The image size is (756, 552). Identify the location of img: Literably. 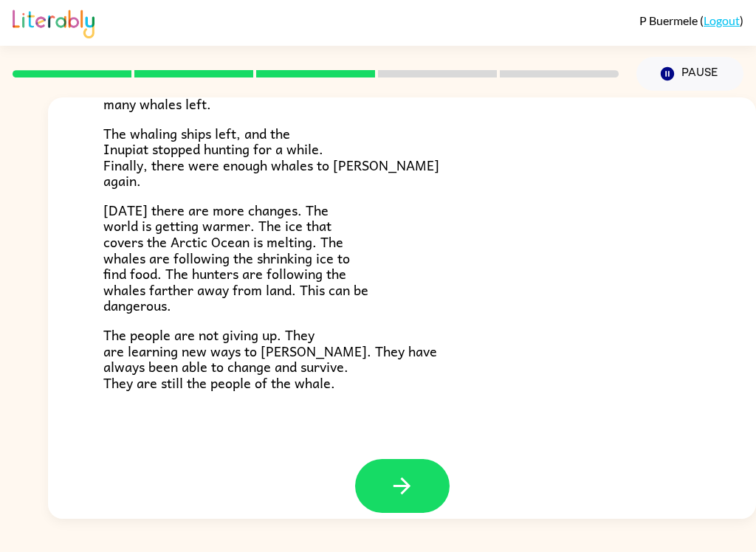
(54, 22).